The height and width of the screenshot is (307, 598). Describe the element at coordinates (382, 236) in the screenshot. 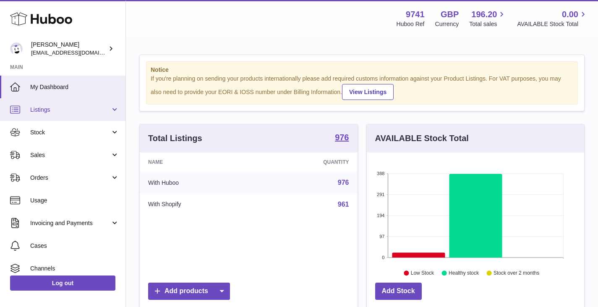

I see `text: 97` at that location.